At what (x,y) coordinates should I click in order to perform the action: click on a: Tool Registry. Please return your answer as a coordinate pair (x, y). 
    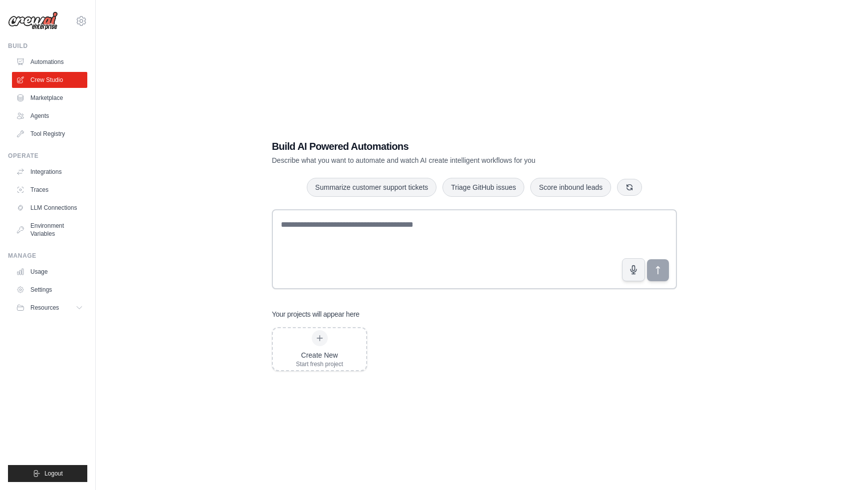
    Looking at the image, I should click on (49, 134).